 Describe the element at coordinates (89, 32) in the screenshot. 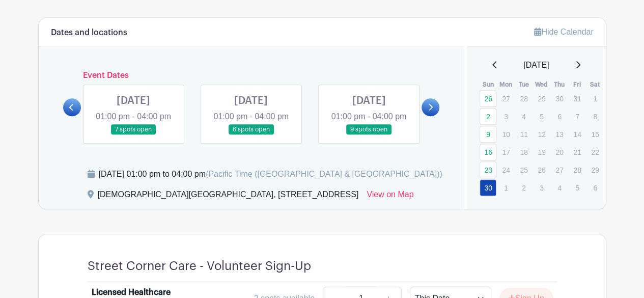

I see `h6: Dates and locations` at that location.